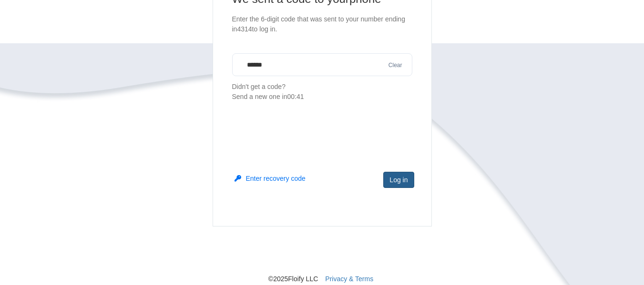  I want to click on button: Log in, so click(398, 180).